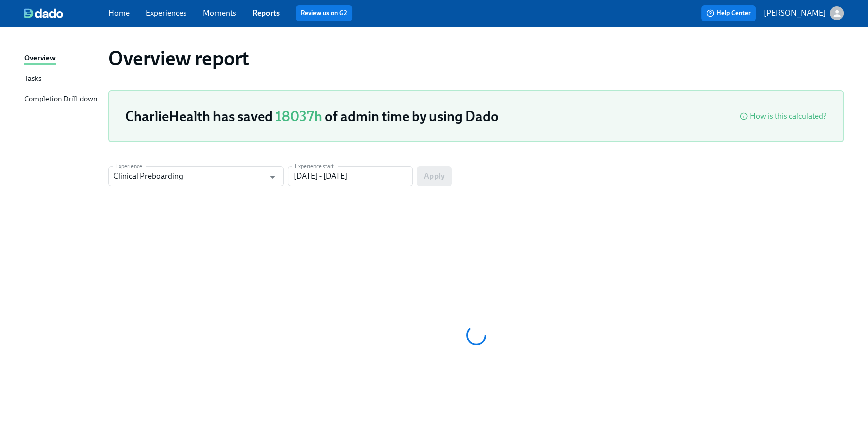  What do you see at coordinates (66, 13) in the screenshot?
I see `a: dado` at bounding box center [66, 13].